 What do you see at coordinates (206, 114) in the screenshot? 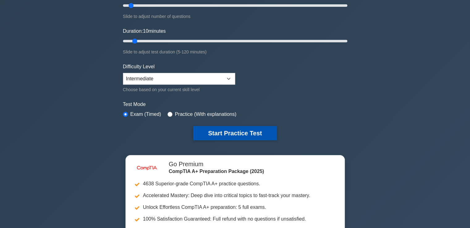
I see `label: Practice (With explanations)` at bounding box center [206, 114].